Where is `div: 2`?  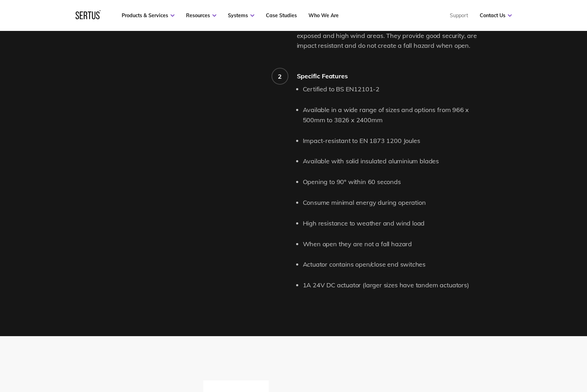
div: 2 is located at coordinates (280, 76).